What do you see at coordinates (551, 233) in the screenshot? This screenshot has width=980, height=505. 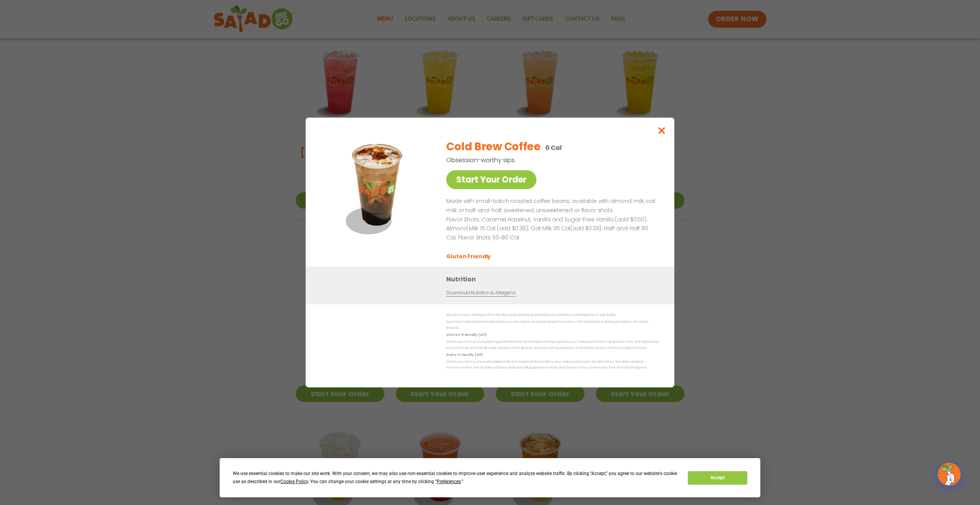 I see `p: Almond Milk 15 Cal (add $0.39); Oat Milk 35 Cal(add $0.39); Half-and-Half 90 Cal; Flavor Shots 50...` at bounding box center [551, 233].